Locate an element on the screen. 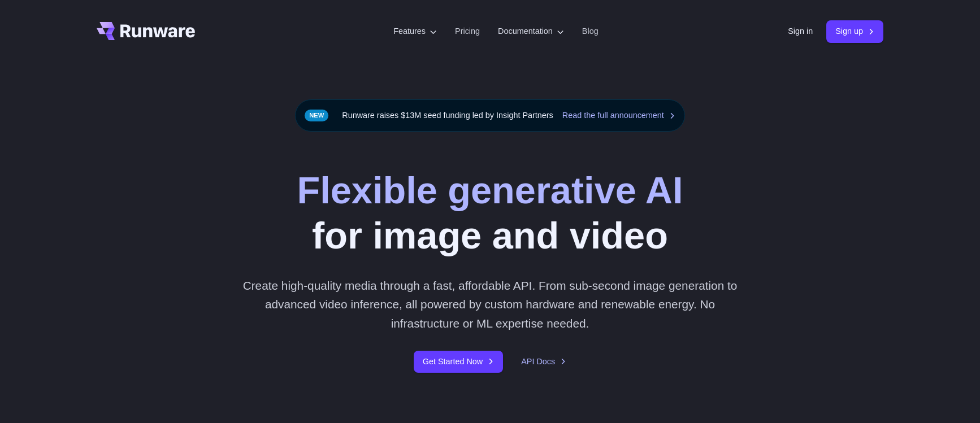 This screenshot has height=423, width=980. a: Sign in is located at coordinates (801, 31).